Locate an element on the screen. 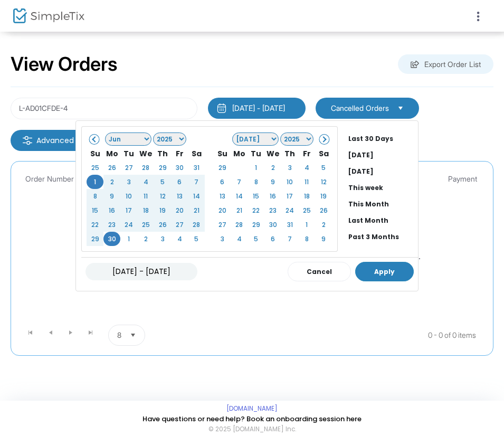 The width and height of the screenshot is (504, 445). kendo-pager-info: 0 - 0 of 0 items is located at coordinates (363, 335).